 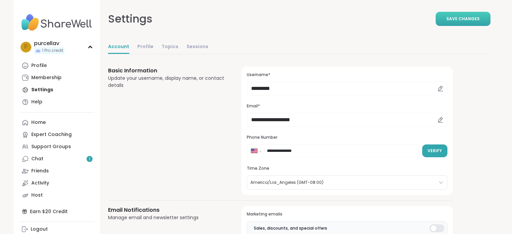 What do you see at coordinates (434, 151) in the screenshot?
I see `span: Verify` at bounding box center [434, 151].